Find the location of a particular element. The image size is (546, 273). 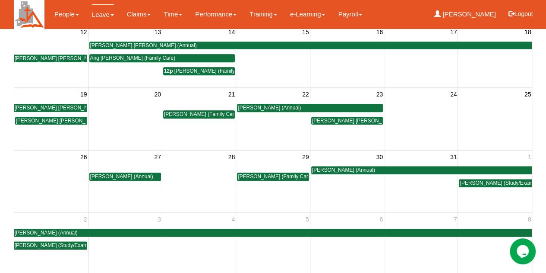

span: 29 is located at coordinates (306, 157).